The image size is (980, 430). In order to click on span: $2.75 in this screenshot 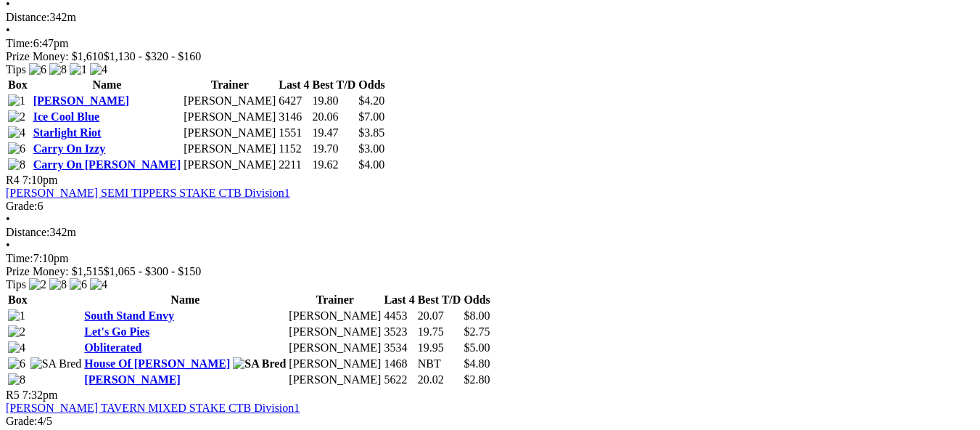, I will do `click(477, 331)`.